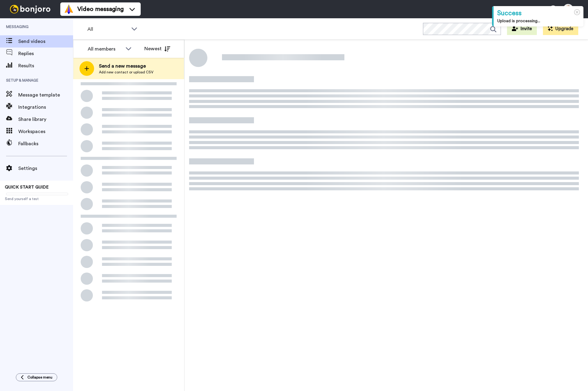 This screenshot has width=588, height=391. What do you see at coordinates (126, 66) in the screenshot?
I see `span: Send a new message` at bounding box center [126, 66].